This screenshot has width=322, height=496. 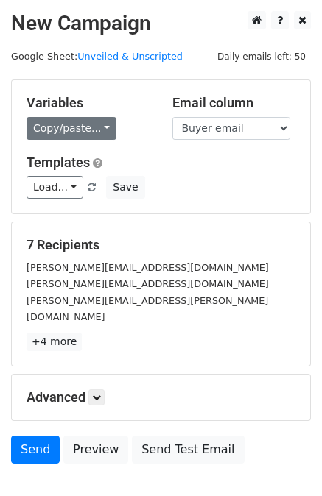 I want to click on a: Preview, so click(x=96, y=450).